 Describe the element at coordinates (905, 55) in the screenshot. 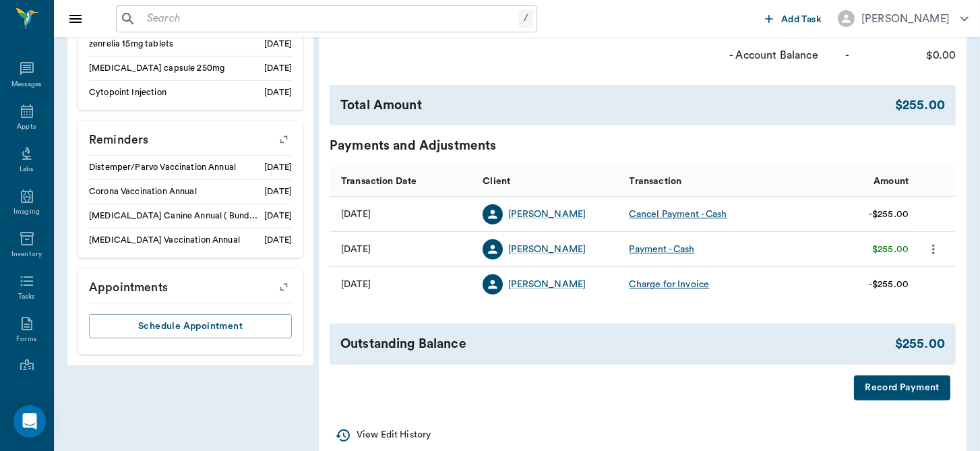

I see `div: $0.00` at that location.